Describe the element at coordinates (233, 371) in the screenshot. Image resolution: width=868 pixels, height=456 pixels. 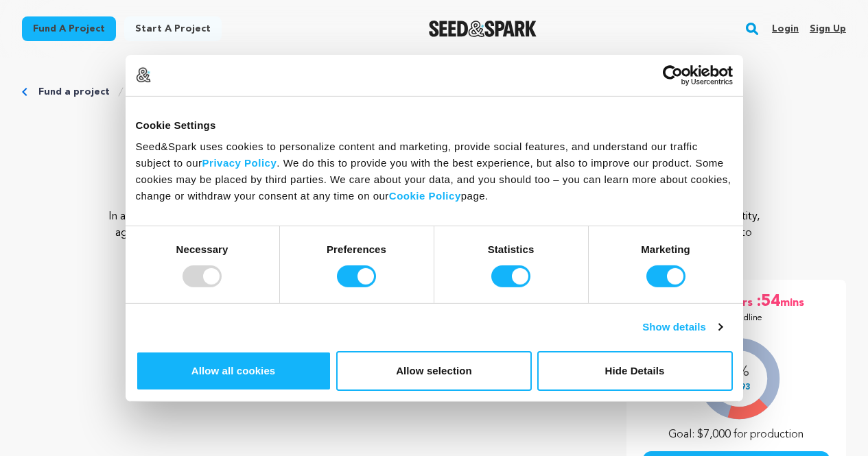
I see `button: Allow all cookies` at that location.